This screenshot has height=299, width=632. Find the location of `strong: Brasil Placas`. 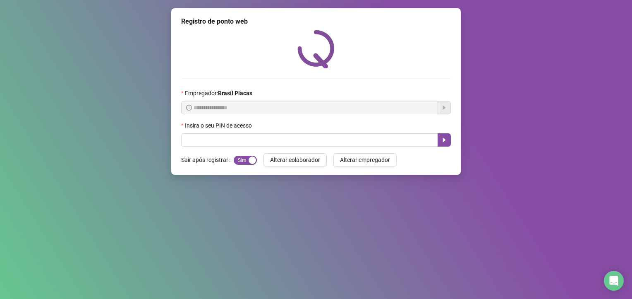

strong: Brasil Placas is located at coordinates (235, 93).